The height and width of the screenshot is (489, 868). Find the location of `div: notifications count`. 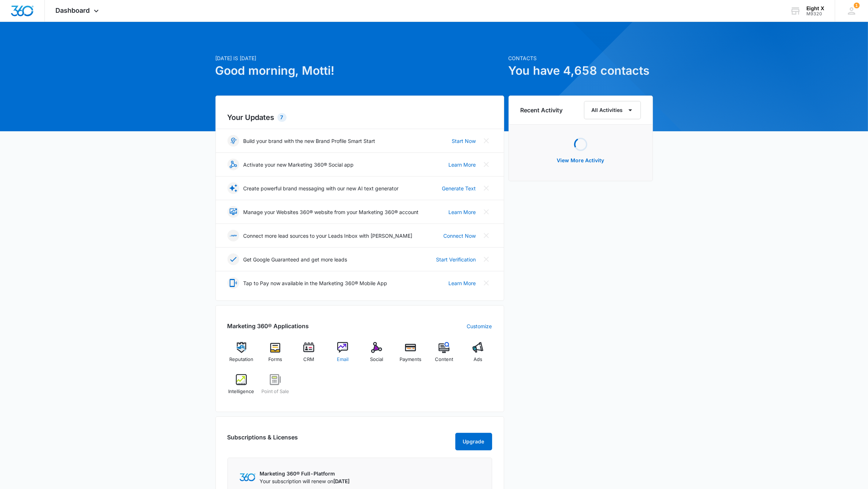

div: notifications count is located at coordinates (857, 6).